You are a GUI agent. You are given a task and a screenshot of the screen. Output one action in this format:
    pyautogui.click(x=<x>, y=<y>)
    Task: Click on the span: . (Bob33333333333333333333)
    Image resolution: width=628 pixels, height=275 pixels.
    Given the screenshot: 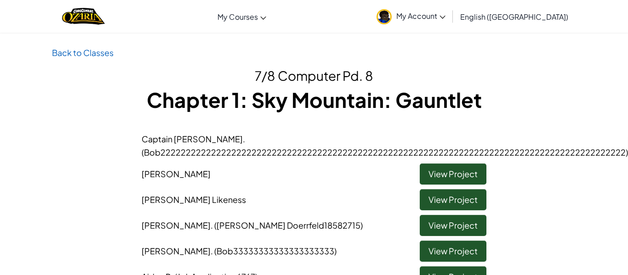 What is the action you would take?
    pyautogui.click(x=274, y=251)
    